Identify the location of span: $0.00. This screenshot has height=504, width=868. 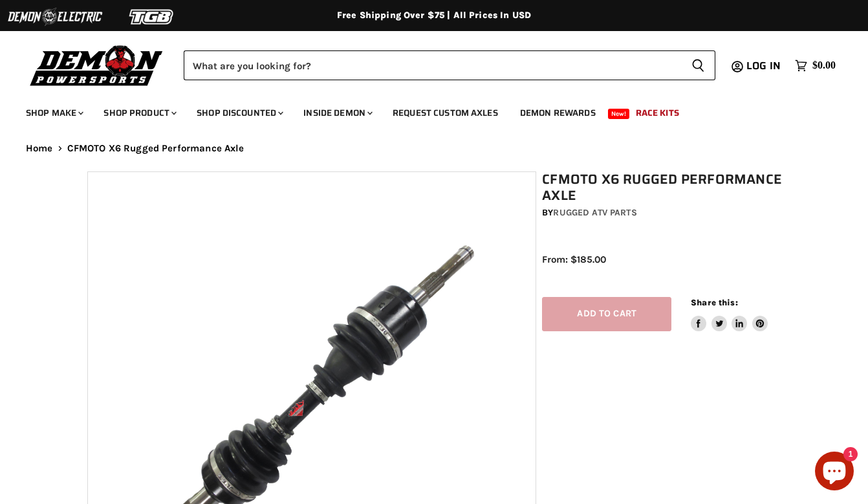
(824, 66).